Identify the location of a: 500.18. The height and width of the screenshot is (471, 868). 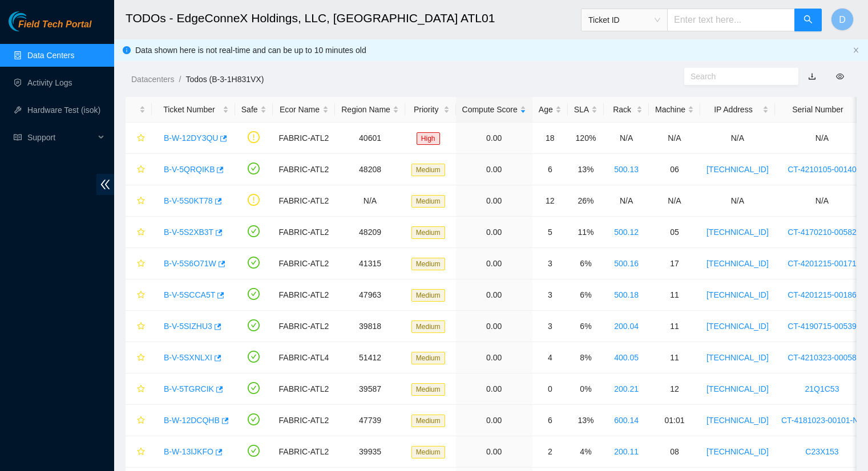
(626, 295).